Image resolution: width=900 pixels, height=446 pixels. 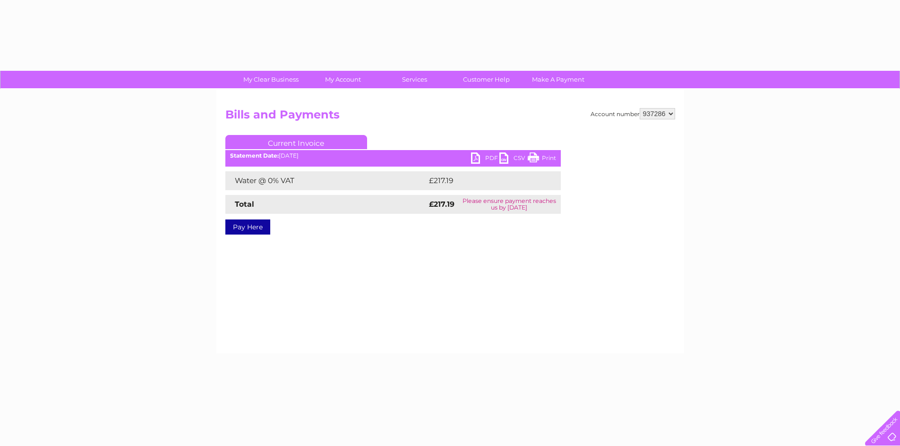 I want to click on strong: Total, so click(x=244, y=204).